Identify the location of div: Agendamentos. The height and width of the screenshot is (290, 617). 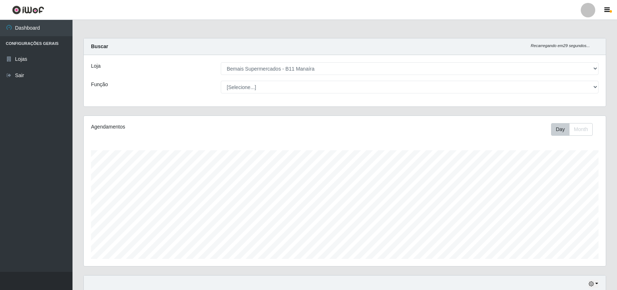
(193, 127).